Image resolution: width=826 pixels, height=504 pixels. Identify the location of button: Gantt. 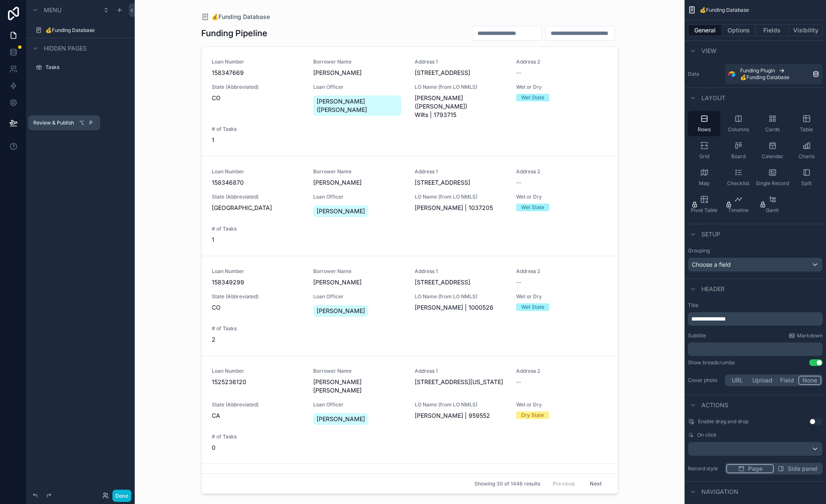
(772, 205).